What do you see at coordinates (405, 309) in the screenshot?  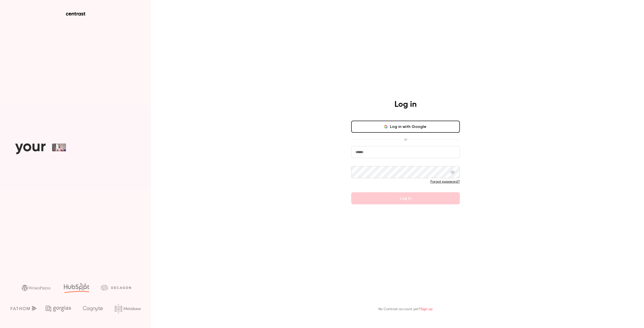 I see `p: No Contrast account yet?` at bounding box center [405, 309].